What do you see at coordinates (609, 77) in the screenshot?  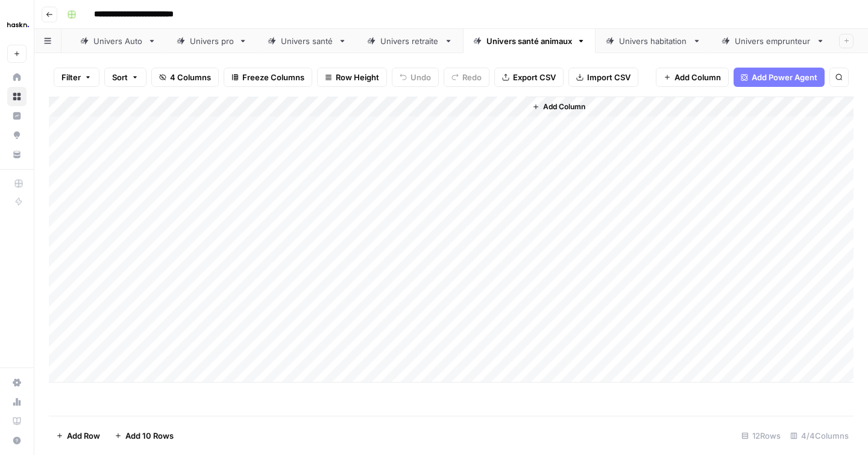 I see `span: Import CSV` at bounding box center [609, 77].